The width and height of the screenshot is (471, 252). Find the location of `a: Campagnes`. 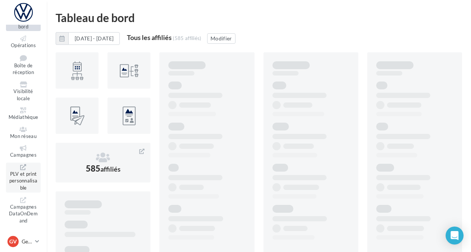

a: Campagnes is located at coordinates (23, 151).